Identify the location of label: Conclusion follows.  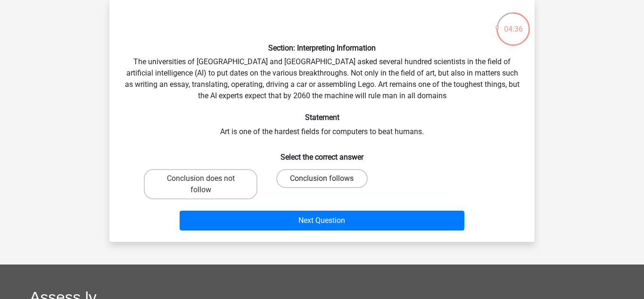
(322, 178).